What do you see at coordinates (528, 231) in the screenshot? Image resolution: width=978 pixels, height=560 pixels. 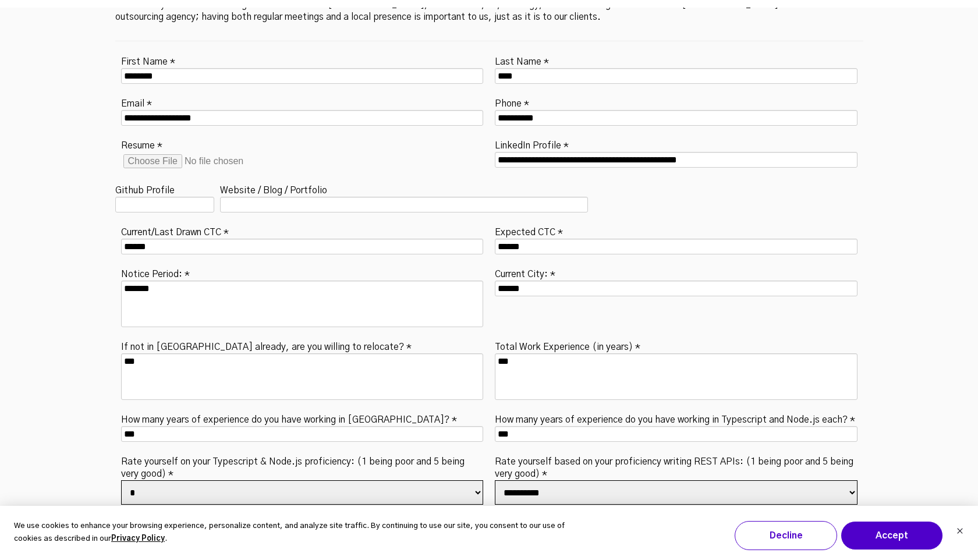 I see `label: Expected CTC *` at bounding box center [528, 231].